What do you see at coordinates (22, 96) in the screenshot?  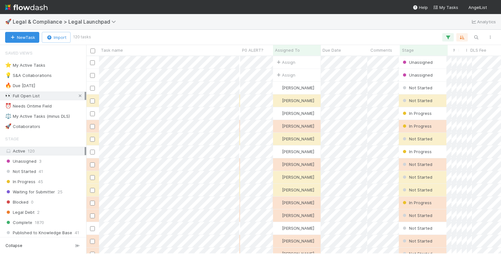 I see `div: Full Open List` at bounding box center [22, 96].